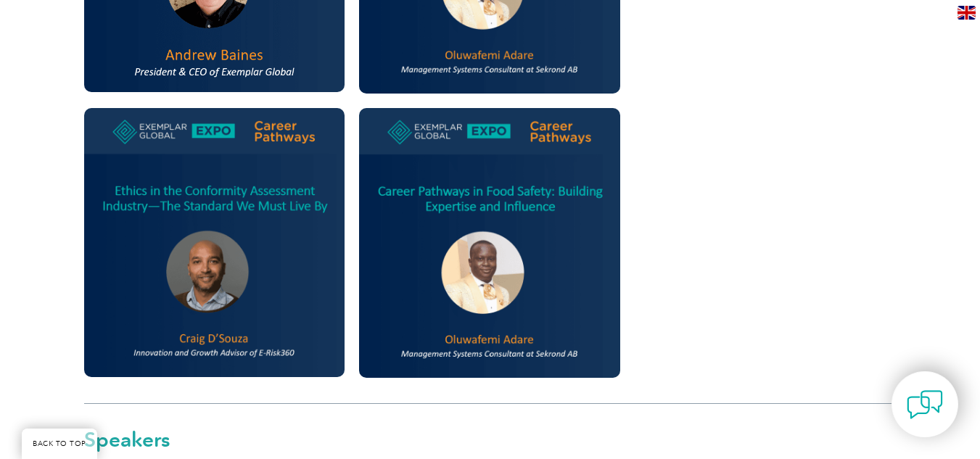  Describe the element at coordinates (490, 243) in the screenshot. I see `img: Oluwafemi` at that location.